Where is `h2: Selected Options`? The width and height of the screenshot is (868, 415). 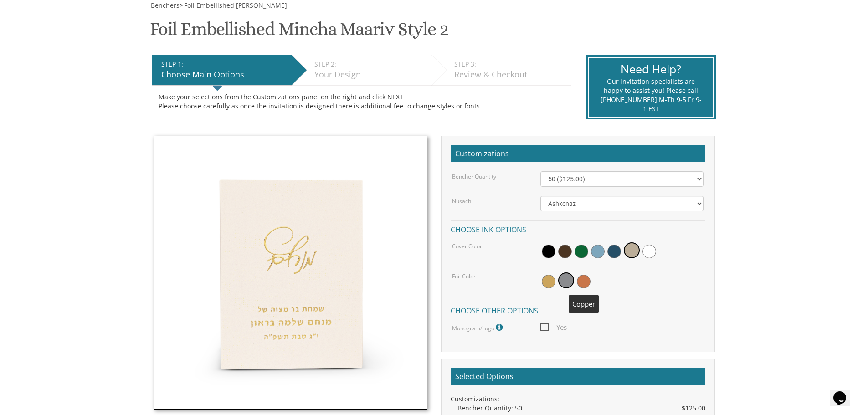 h2: Selected Options is located at coordinates (578, 377).